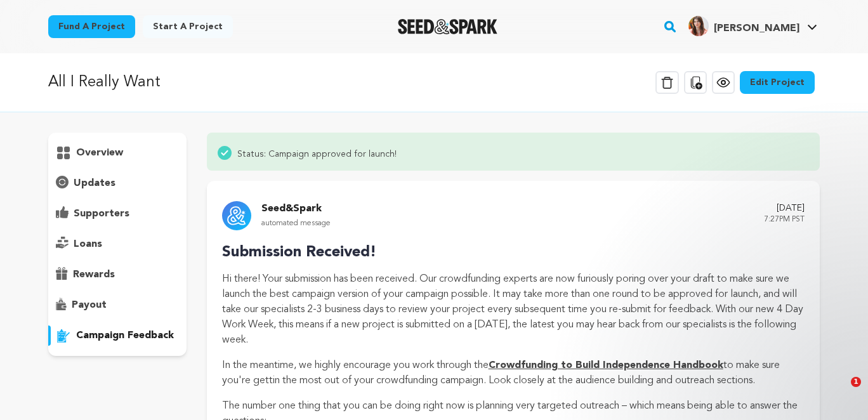 The image size is (868, 420). I want to click on button: overview, so click(117, 153).